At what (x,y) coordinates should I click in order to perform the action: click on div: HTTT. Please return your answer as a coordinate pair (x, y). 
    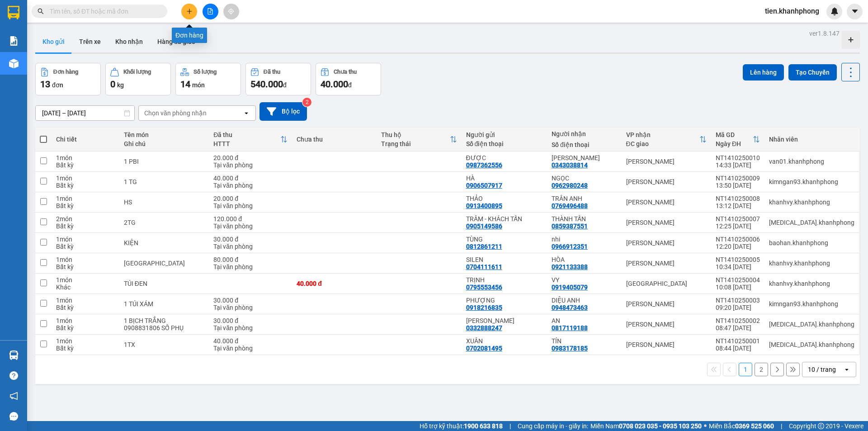
    Looking at the image, I should click on (247, 143).